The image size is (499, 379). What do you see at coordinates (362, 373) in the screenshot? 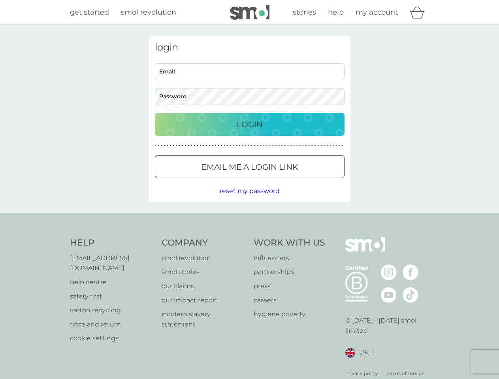
I see `p: privacy policy` at bounding box center [362, 373].